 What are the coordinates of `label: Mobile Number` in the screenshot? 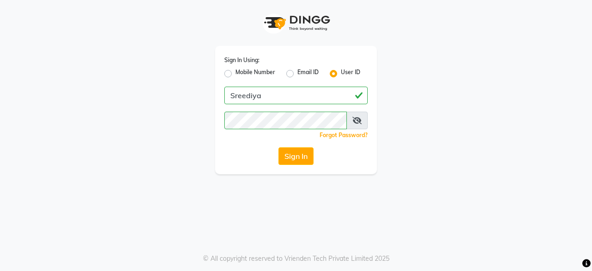 It's located at (255, 74).